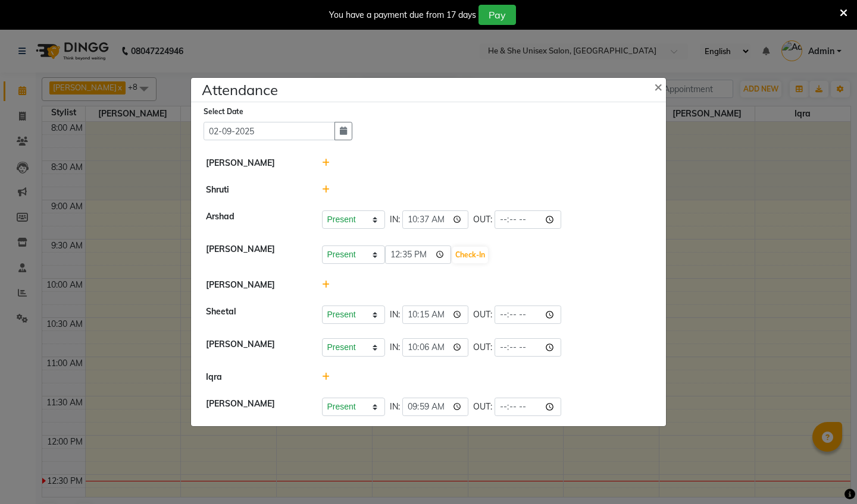 Image resolution: width=857 pixels, height=504 pixels. Describe the element at coordinates (254, 314) in the screenshot. I see `div: Sheetal` at that location.